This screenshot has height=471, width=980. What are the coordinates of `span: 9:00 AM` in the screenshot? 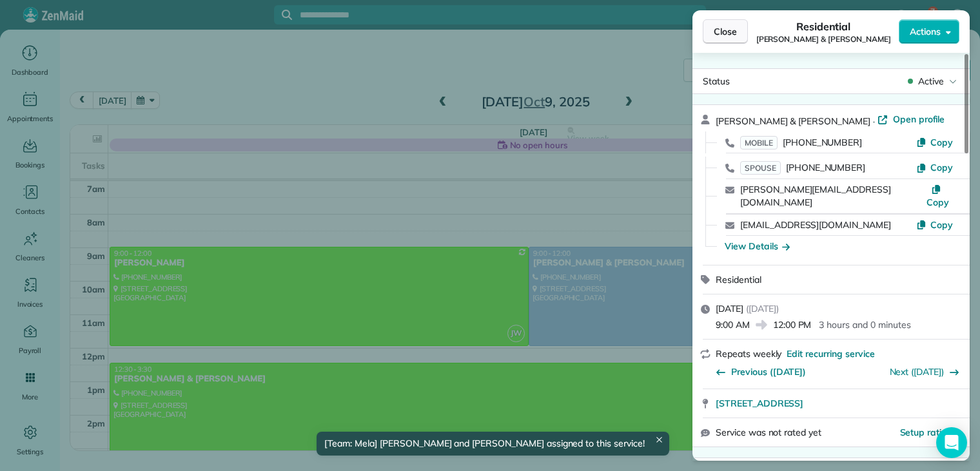 It's located at (732, 325).